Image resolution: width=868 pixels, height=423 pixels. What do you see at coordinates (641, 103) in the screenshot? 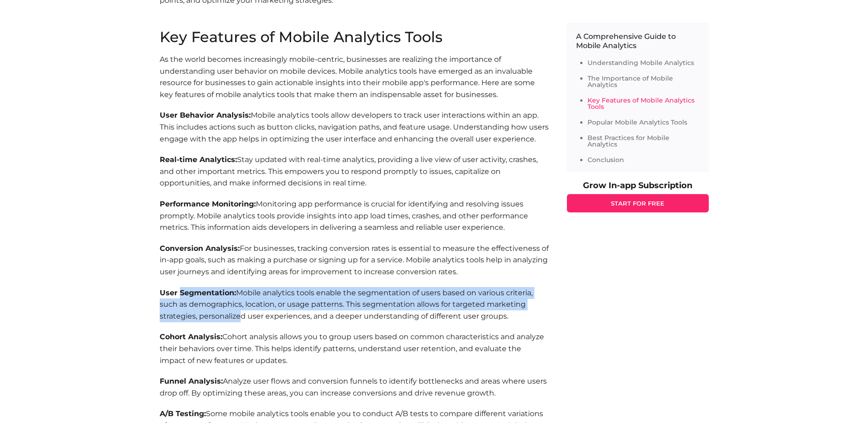
I see `a: Key Features of Mobile Analytics Tools` at bounding box center [641, 103].